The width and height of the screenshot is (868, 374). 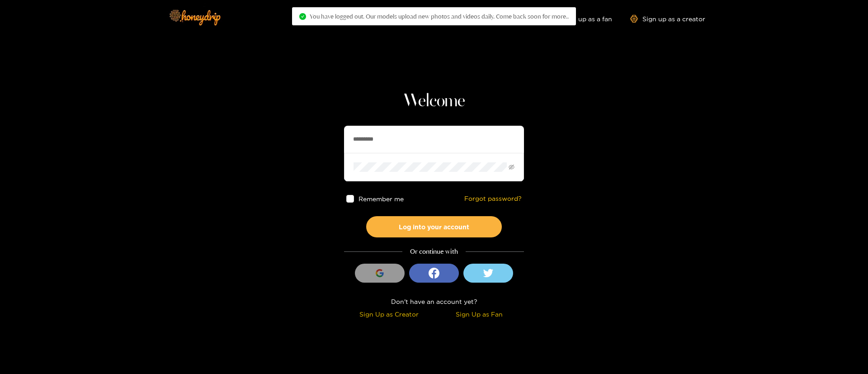 What do you see at coordinates (434, 251) in the screenshot?
I see `div: Or continue with` at bounding box center [434, 251].